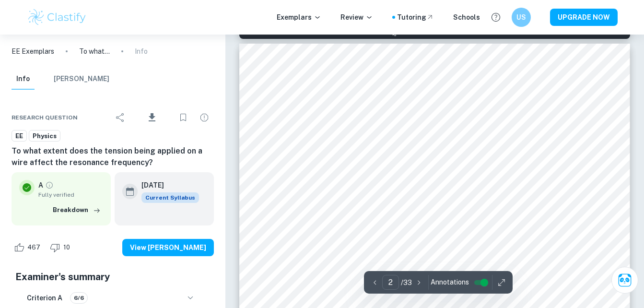 This screenshot has height=308, width=644. I want to click on a: Schools, so click(467, 17).